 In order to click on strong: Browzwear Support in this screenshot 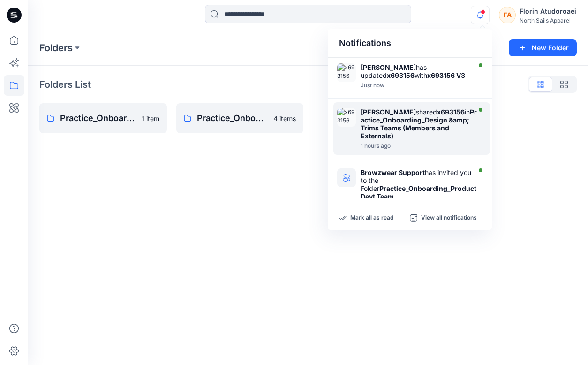, I will do `click(392, 172)`.